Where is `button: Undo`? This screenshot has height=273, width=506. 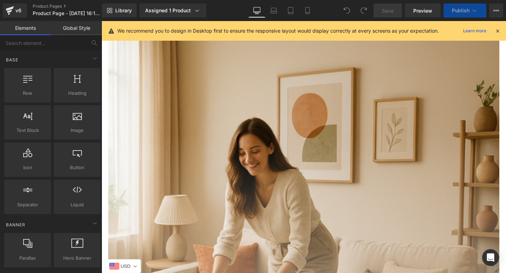 button: Undo is located at coordinates (347, 11).